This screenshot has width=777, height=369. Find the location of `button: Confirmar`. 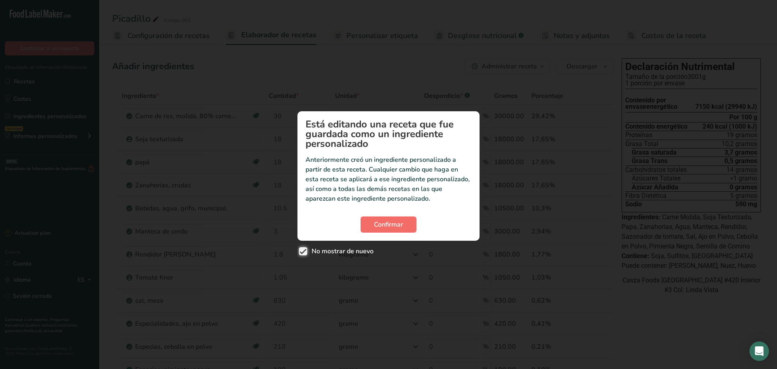

button: Confirmar is located at coordinates (388, 225).